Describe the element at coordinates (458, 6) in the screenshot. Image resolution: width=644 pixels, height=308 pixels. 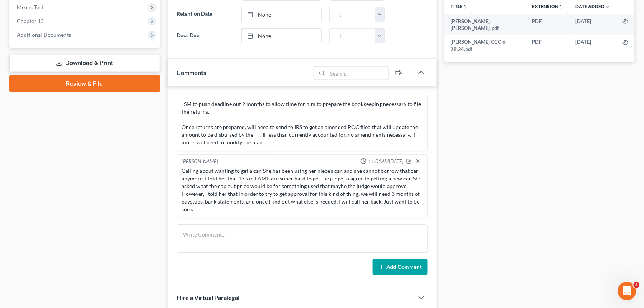
I see `a: Titleunfold_more` at that location.